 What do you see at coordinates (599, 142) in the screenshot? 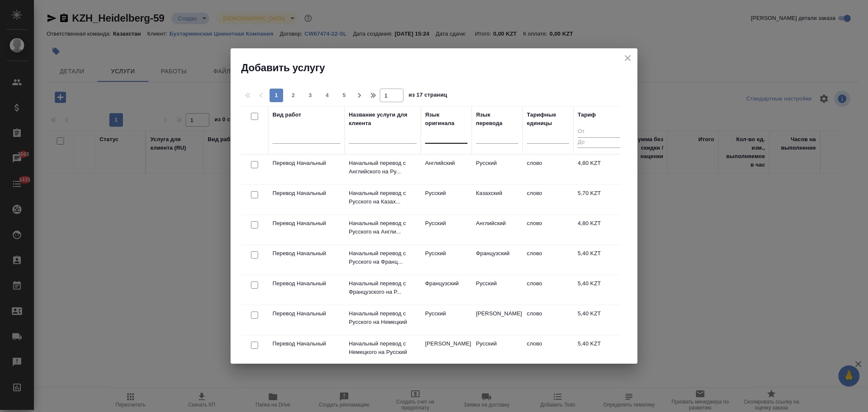
I see `input: До` at bounding box center [599, 142].